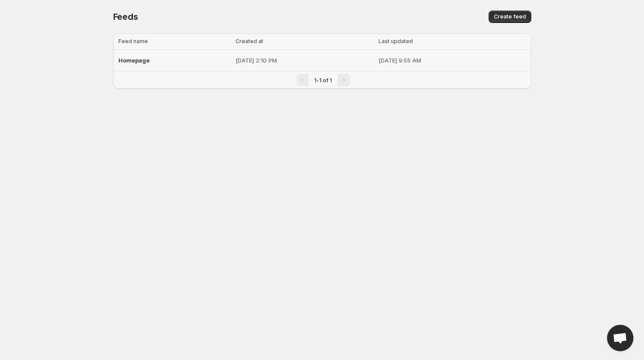 The height and width of the screenshot is (360, 644). I want to click on div: Open chat, so click(620, 338).